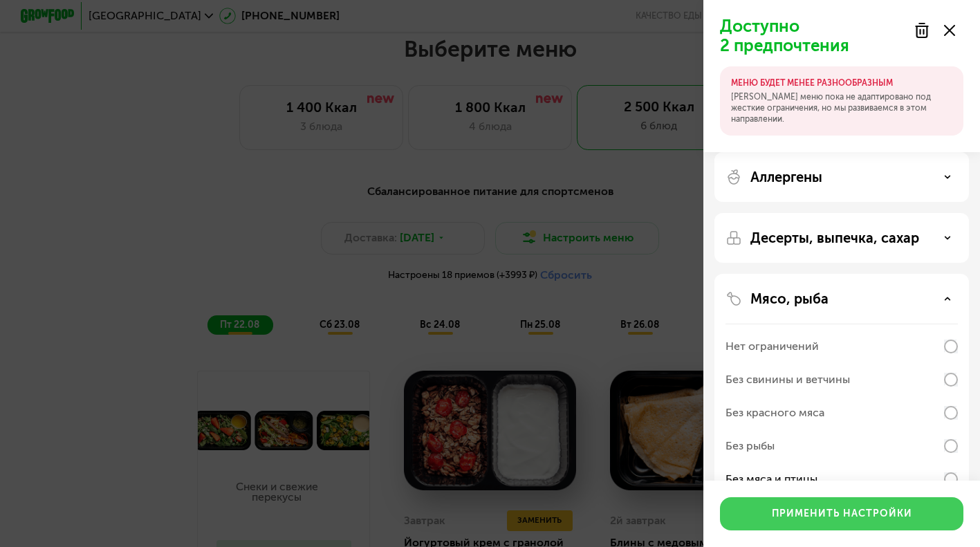 The width and height of the screenshot is (980, 547). Describe the element at coordinates (789, 299) in the screenshot. I see `p: Мясо, рыба` at that location.